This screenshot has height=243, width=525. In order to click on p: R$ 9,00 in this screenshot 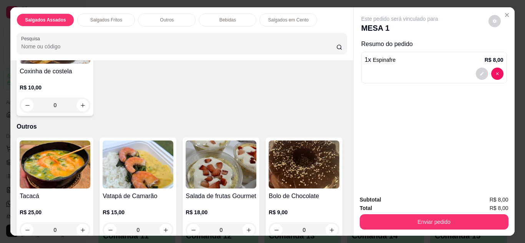, I will do `click(304, 213)`.